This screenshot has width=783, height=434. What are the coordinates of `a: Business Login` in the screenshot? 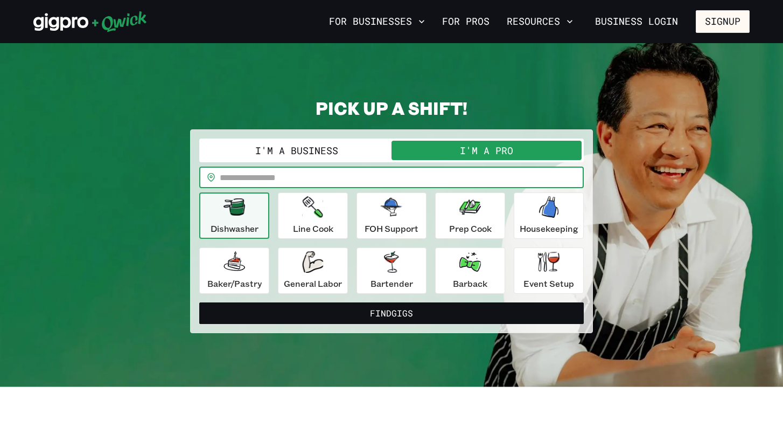 It's located at (637, 22).